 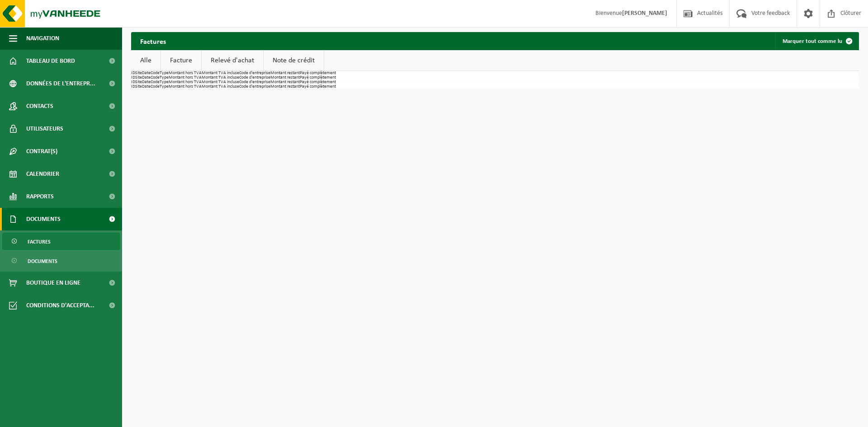 I want to click on span: Utilisateurs, so click(x=45, y=128).